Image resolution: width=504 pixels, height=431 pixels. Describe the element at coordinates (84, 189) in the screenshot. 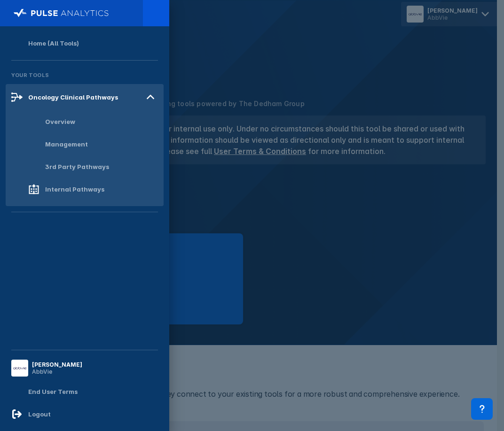

I see `a: Internal Pathways` at that location.